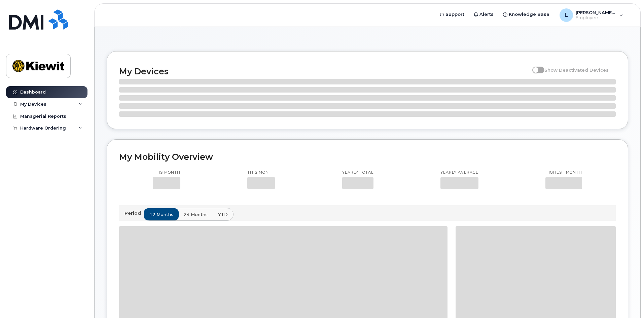  Describe the element at coordinates (459, 173) in the screenshot. I see `p: Yearly average` at that location.